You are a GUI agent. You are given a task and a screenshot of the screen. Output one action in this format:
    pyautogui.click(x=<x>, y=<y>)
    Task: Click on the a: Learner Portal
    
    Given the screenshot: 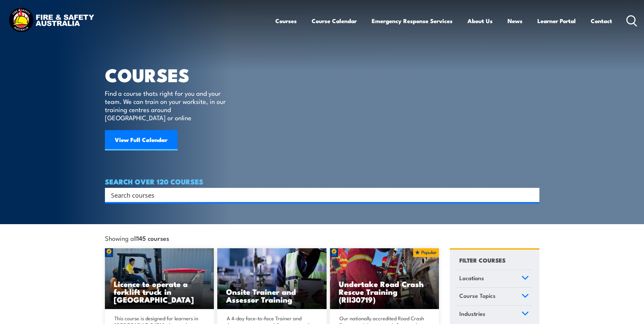 What is the action you would take?
    pyautogui.click(x=556, y=21)
    